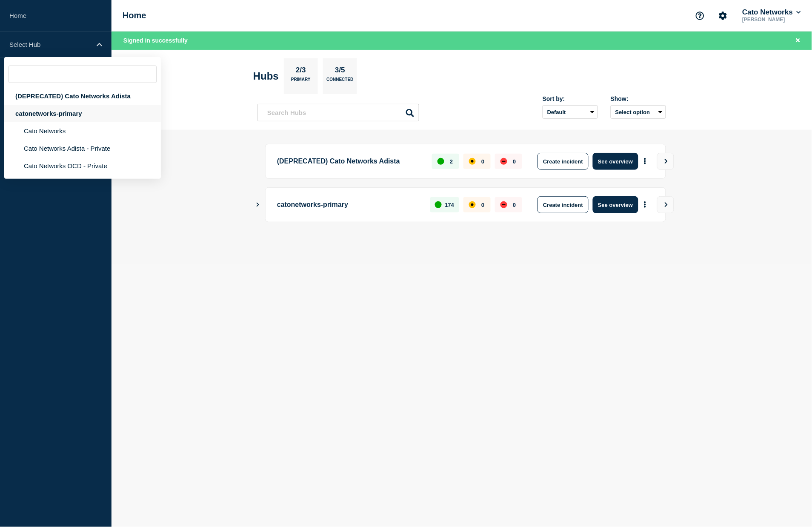 The height and width of the screenshot is (527, 812). I want to click on div: Show:, so click(638, 98).